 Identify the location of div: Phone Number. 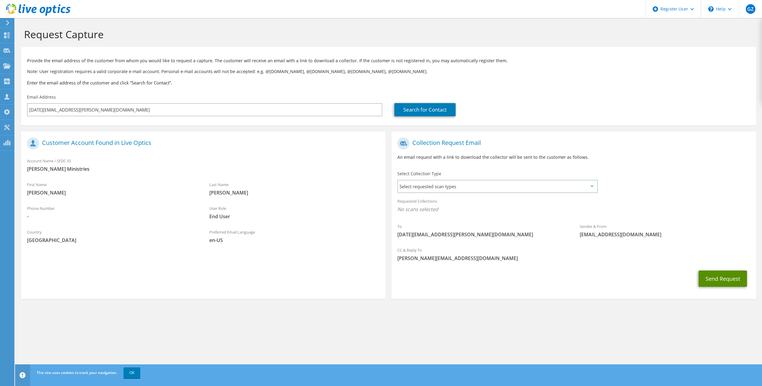
(112, 212).